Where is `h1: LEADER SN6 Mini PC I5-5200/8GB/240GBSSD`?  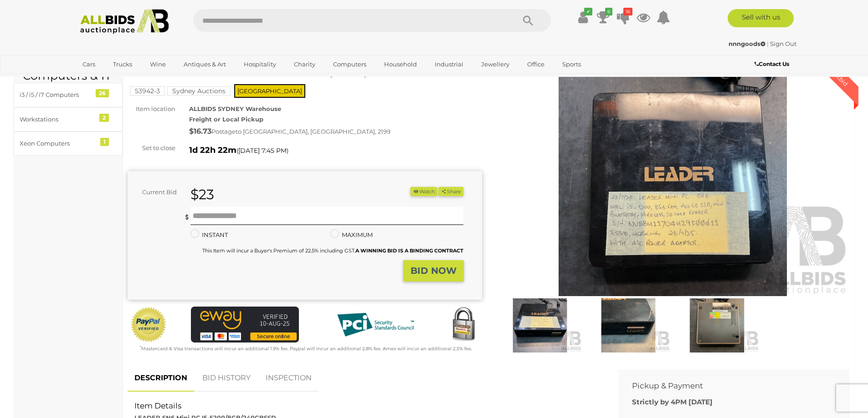
h1: LEADER SN6 Mini PC I5-5200/8GB/240GBSSD is located at coordinates (306, 71).